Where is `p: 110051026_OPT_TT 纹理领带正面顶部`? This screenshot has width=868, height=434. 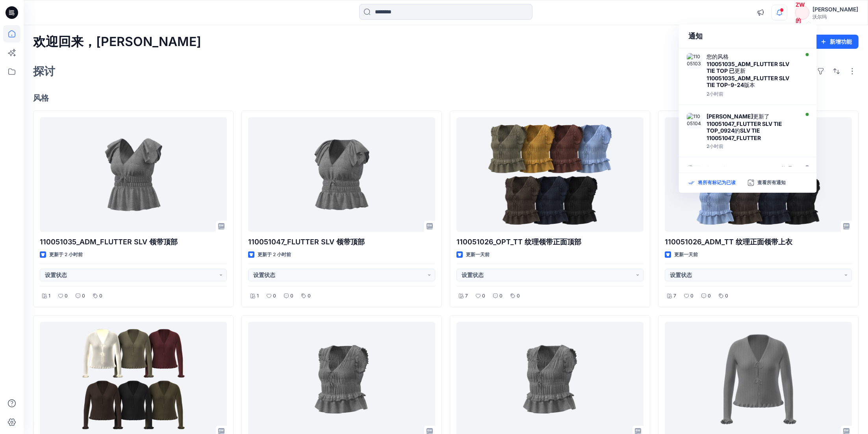
p: 110051026_OPT_TT 纹理领带正面顶部 is located at coordinates (550, 242).